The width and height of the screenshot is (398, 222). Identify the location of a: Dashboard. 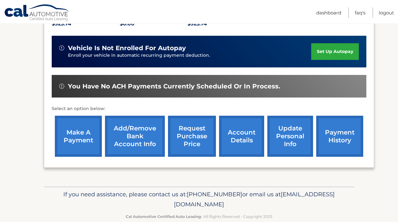
(328, 13).